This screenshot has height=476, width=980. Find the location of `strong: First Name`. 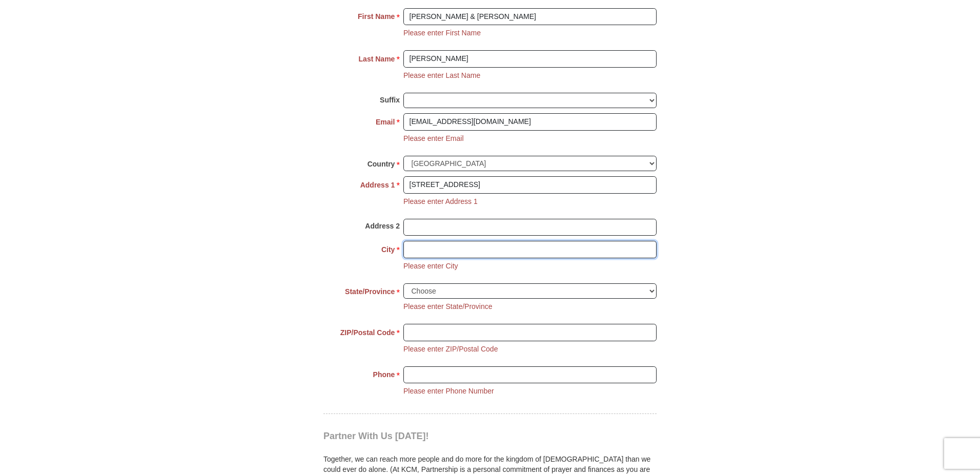

strong: First Name is located at coordinates (376, 17).